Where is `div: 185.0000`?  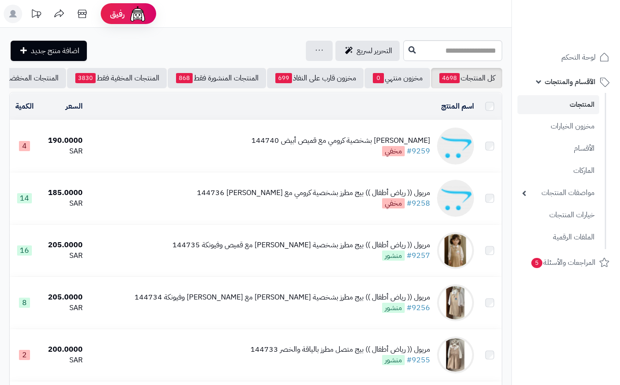
div: 185.0000 is located at coordinates (62, 193).